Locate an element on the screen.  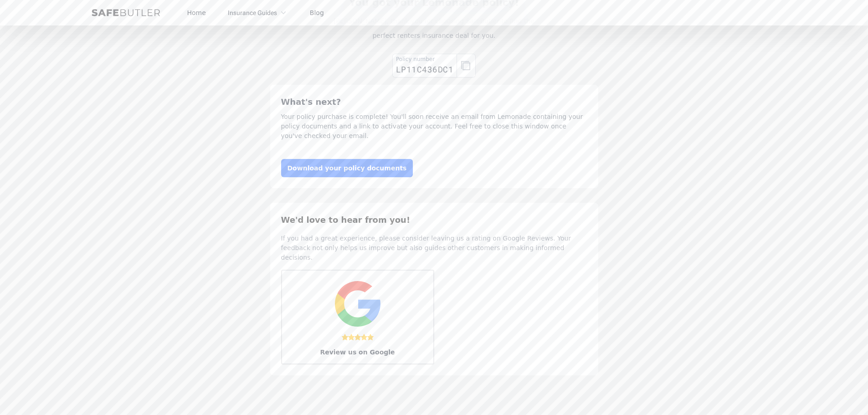
img: google.svg is located at coordinates (357, 304).